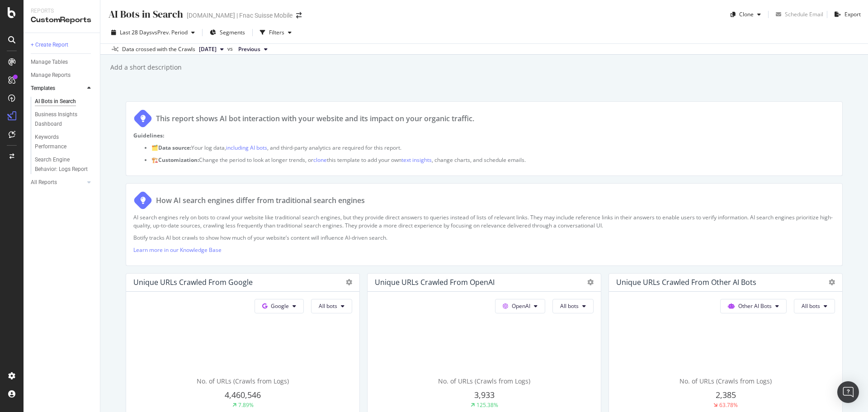 Image resolution: width=868 pixels, height=412 pixels. What do you see at coordinates (170, 32) in the screenshot?
I see `span: vs Prev. Period` at bounding box center [170, 32].